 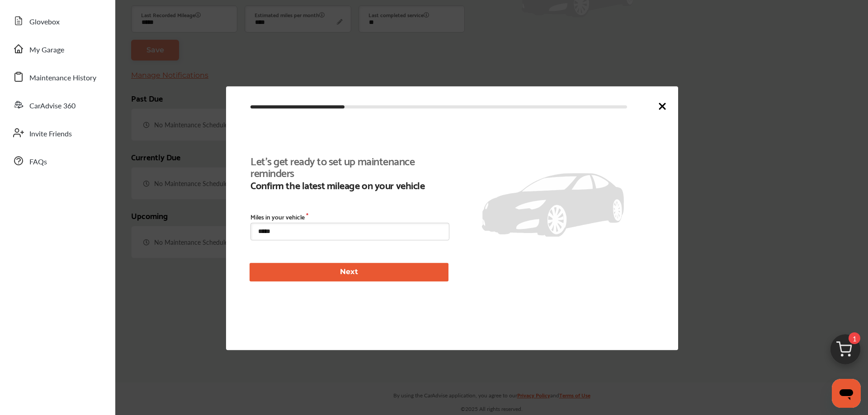 What do you see at coordinates (38, 162) in the screenshot?
I see `span: FAQs` at bounding box center [38, 162].